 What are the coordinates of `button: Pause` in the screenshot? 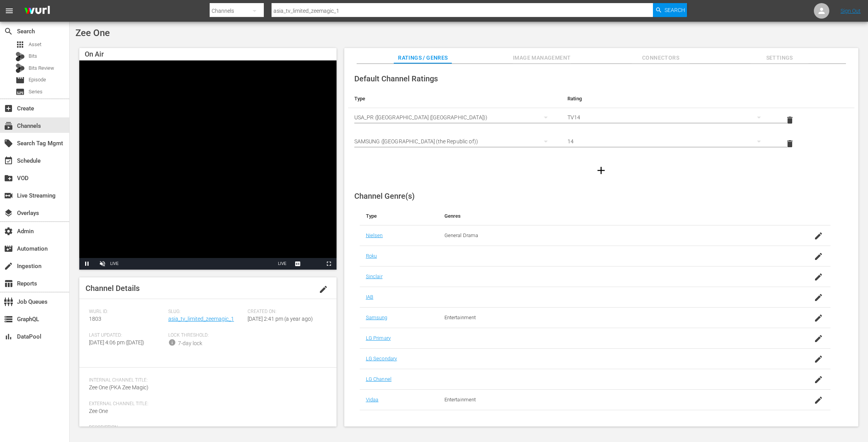 It's located at (87, 264).